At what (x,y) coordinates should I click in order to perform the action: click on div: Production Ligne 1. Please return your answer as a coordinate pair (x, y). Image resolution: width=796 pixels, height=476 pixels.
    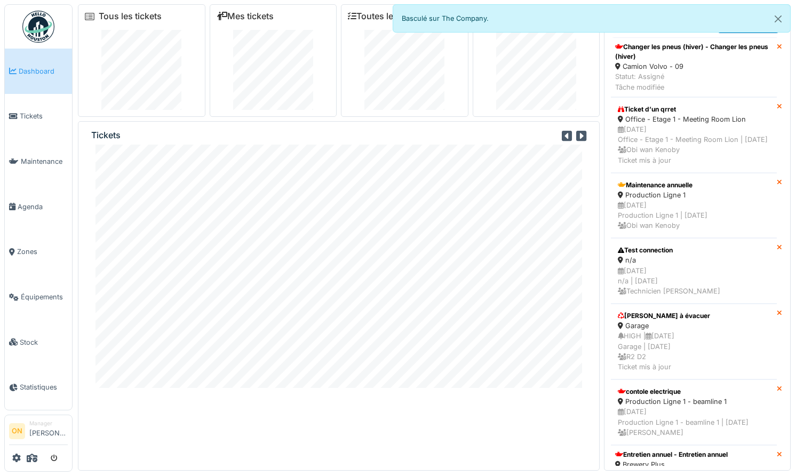
    Looking at the image, I should click on (693, 195).